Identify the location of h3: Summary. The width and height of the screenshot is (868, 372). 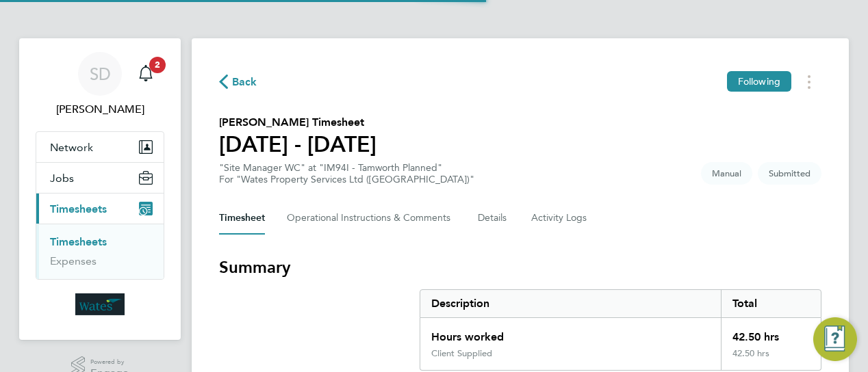
(520, 268).